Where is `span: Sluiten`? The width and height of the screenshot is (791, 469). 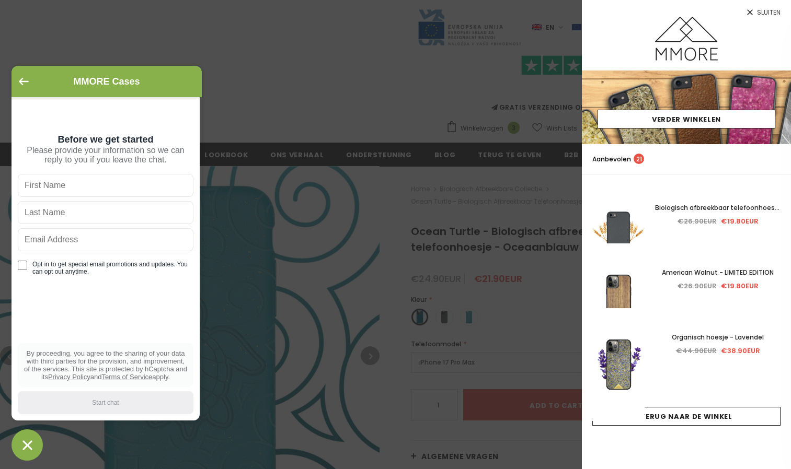
span: Sluiten is located at coordinates (768, 13).